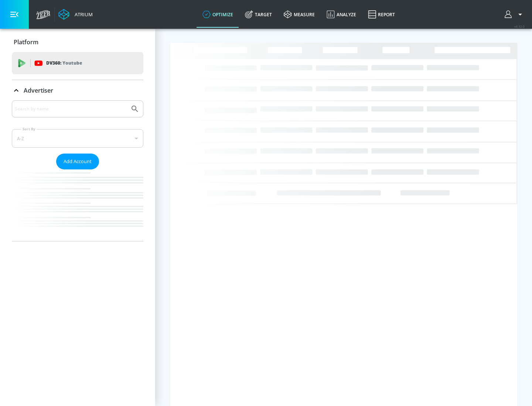 The width and height of the screenshot is (532, 406). What do you see at coordinates (78, 42) in the screenshot?
I see `div: Platform` at bounding box center [78, 42].